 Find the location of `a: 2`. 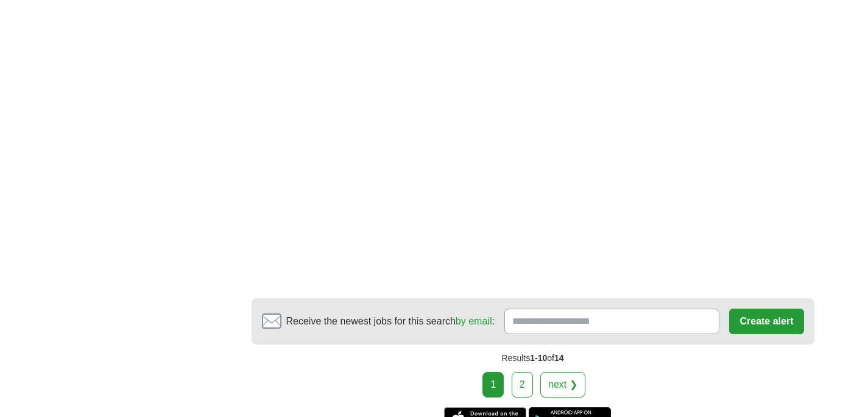

a: 2 is located at coordinates (522, 385).